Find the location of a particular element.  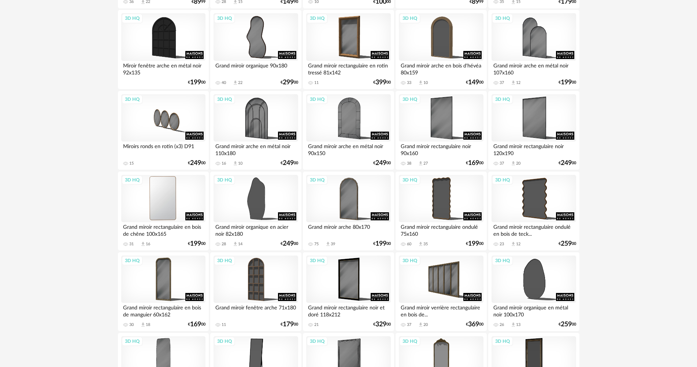

a: 3D HQ Miroir fenêtre arche en métal noir 92x135 €19900 is located at coordinates (163, 49).